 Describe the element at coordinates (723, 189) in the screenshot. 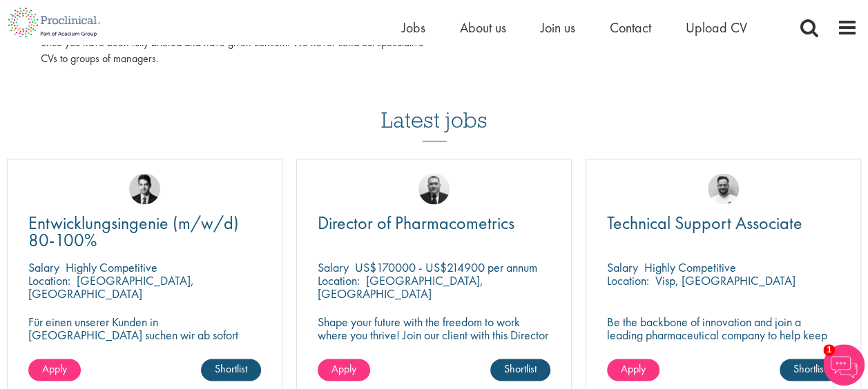

I see `img: Emile De Beer` at that location.